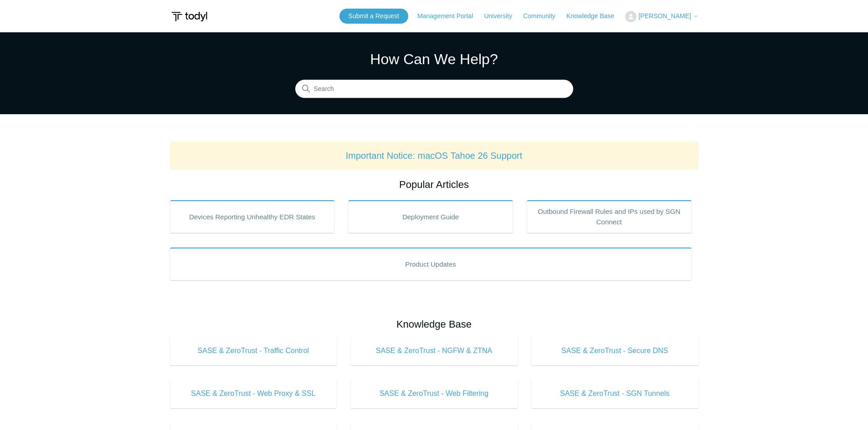  I want to click on span: SASE & ZeroTrust - Web Proxy & SSL, so click(254, 394).